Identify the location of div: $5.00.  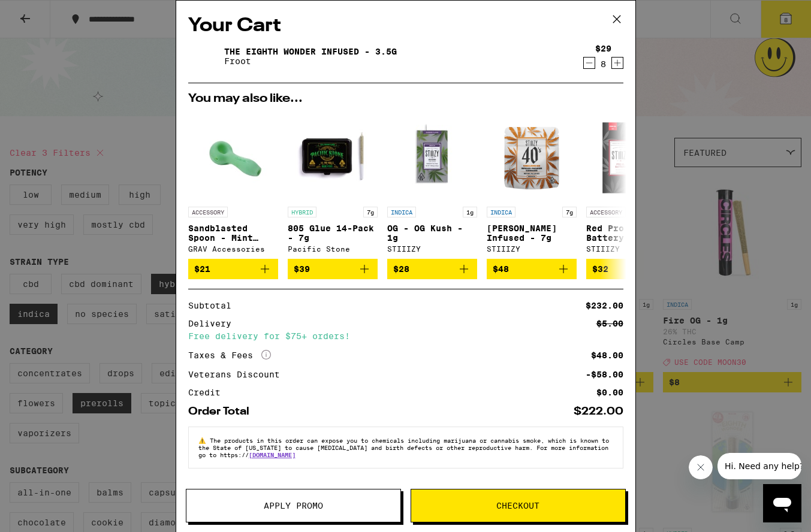
(609, 323).